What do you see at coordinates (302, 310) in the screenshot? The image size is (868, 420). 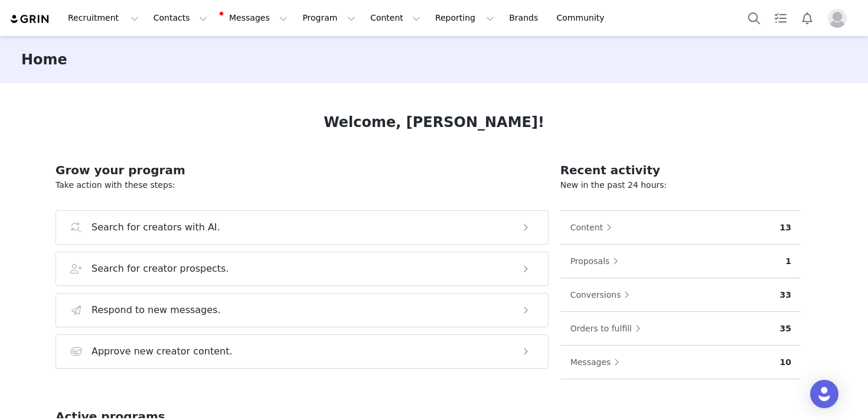 I see `button: Respond to new messages.` at bounding box center [302, 310].